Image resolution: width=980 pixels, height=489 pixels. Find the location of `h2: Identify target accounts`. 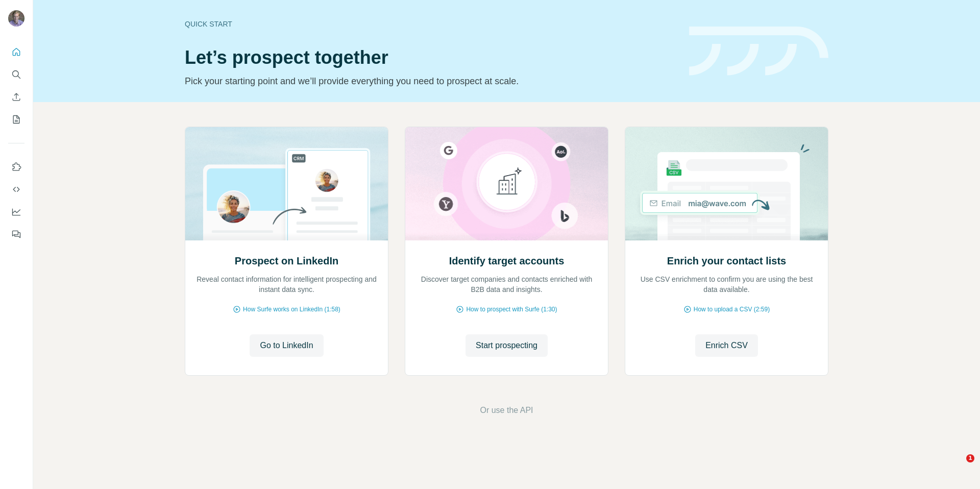

h2: Identify target accounts is located at coordinates (507, 260).